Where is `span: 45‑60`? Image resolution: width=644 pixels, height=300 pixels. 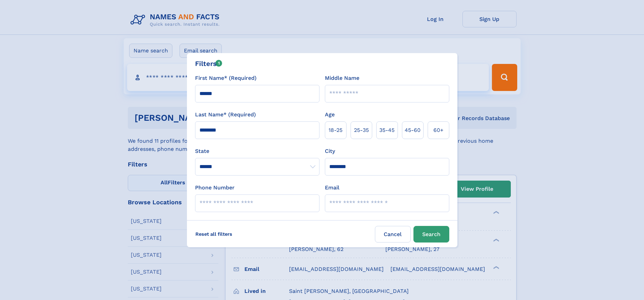
span: 45‑60 is located at coordinates (412, 130).